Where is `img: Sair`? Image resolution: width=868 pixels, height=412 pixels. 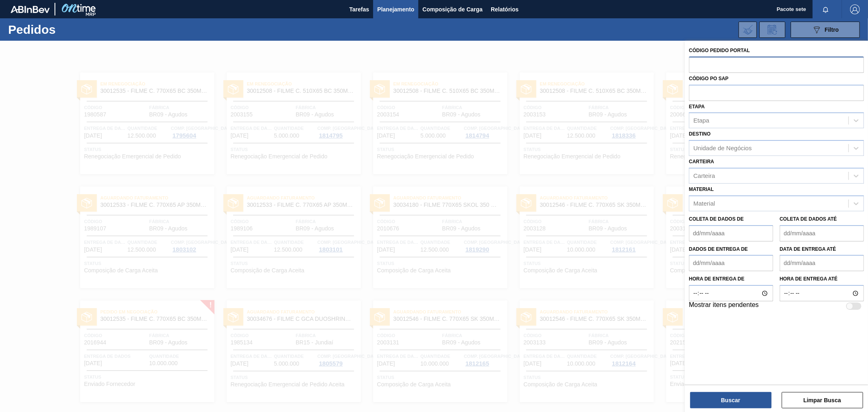 img: Sair is located at coordinates (854, 9).